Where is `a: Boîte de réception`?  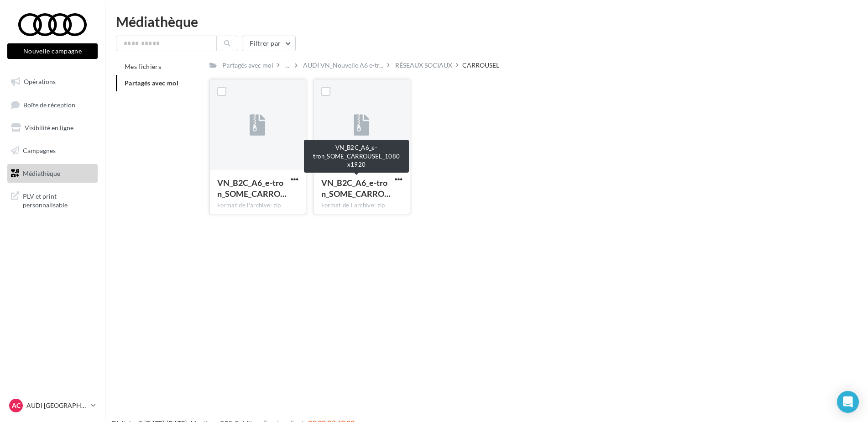
a: Boîte de réception is located at coordinates (53, 105).